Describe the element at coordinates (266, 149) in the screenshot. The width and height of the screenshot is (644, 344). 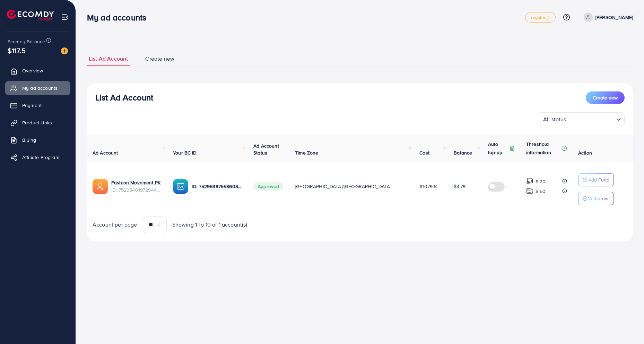
I see `span: Ad Account Status` at that location.